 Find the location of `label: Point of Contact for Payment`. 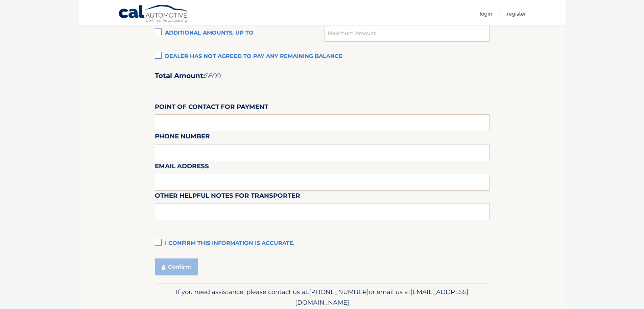

label: Point of Contact for Payment is located at coordinates (212, 108).